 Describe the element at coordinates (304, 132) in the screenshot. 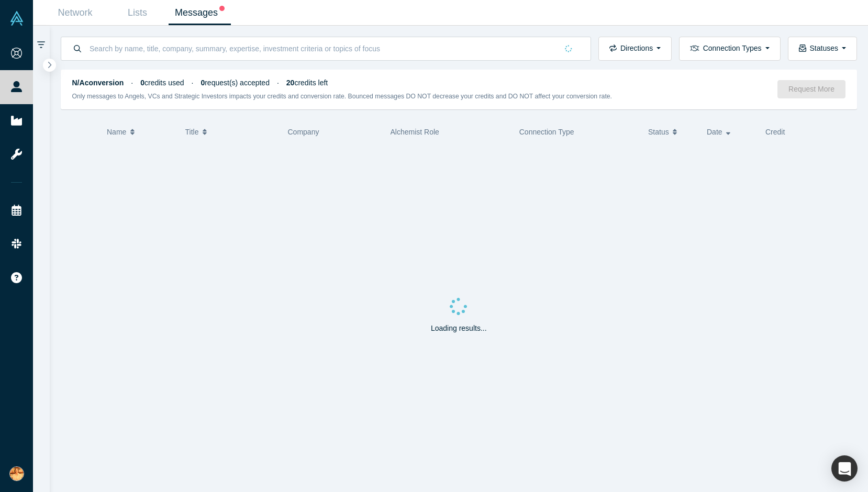

I see `span: Company` at that location.